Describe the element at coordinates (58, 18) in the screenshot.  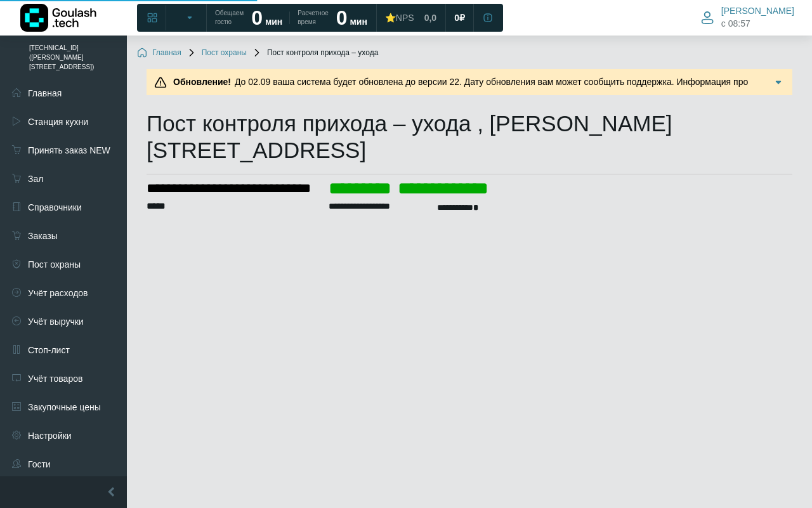
I see `a: Логотип компании Goulash.tech` at that location.